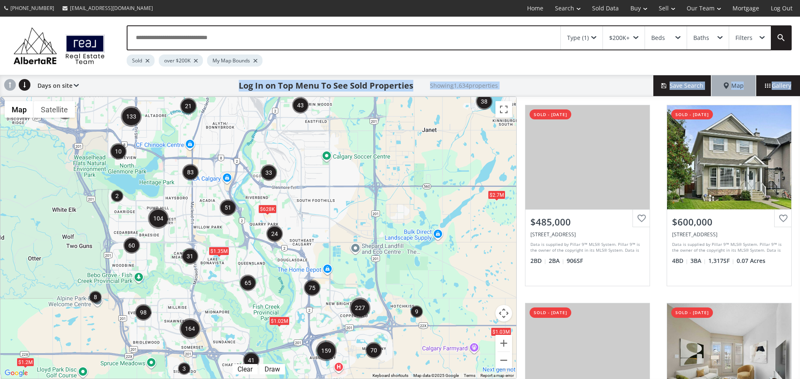 The width and height of the screenshot is (800, 379). I want to click on span: 906 SF, so click(574, 261).